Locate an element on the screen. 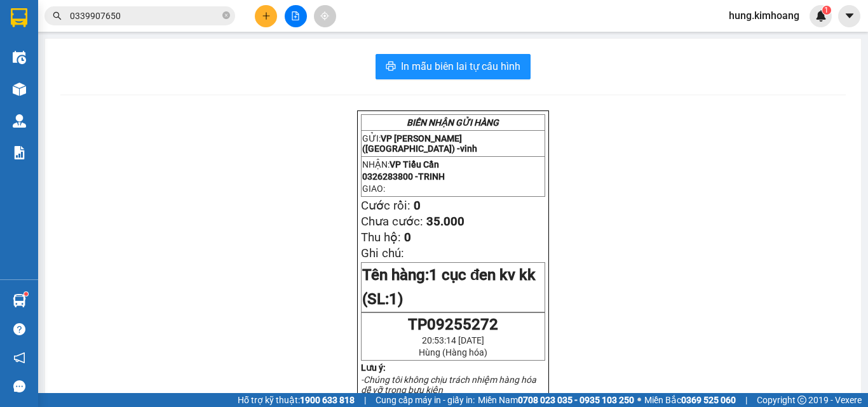 The height and width of the screenshot is (407, 868). span: notification is located at coordinates (19, 357).